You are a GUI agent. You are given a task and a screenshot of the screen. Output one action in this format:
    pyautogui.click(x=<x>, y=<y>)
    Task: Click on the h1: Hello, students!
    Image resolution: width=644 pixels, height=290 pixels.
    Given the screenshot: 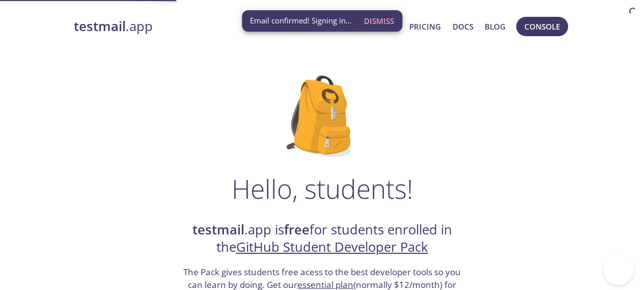 What is the action you would take?
    pyautogui.click(x=323, y=188)
    